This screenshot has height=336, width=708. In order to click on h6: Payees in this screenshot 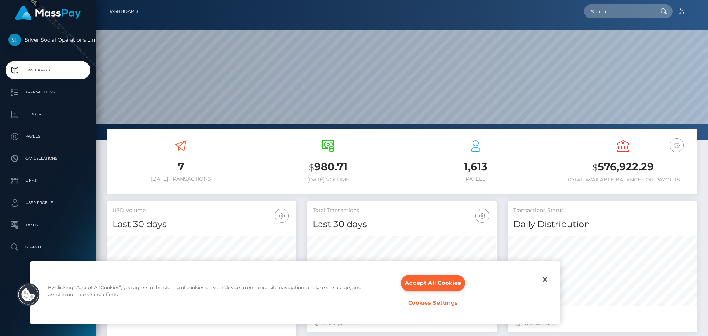, I will do `click(476, 179)`.